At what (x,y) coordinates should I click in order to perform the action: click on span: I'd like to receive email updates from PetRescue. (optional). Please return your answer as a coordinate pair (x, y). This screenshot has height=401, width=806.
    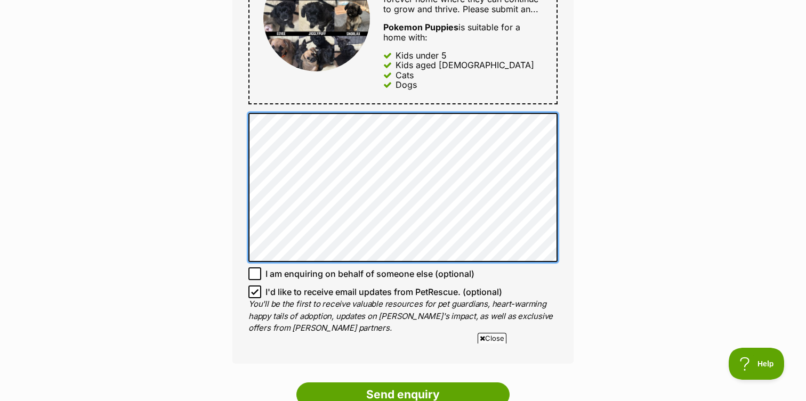
    Looking at the image, I should click on (384, 292).